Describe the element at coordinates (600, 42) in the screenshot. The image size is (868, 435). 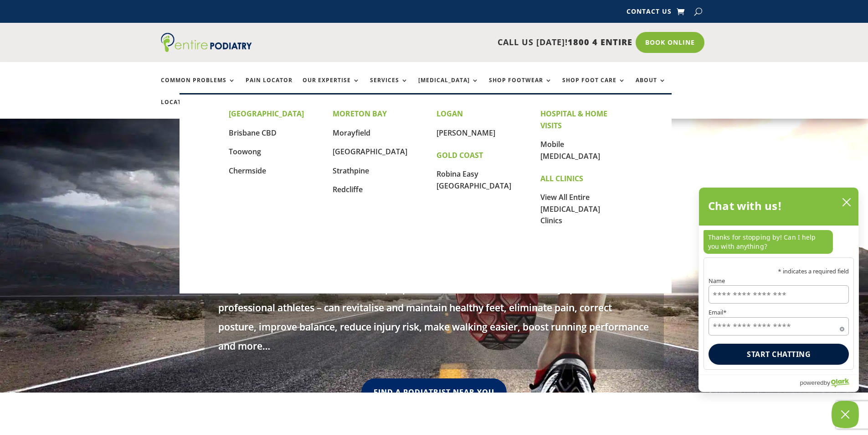
I see `span: 1800 4 ENTIRE` at that location.